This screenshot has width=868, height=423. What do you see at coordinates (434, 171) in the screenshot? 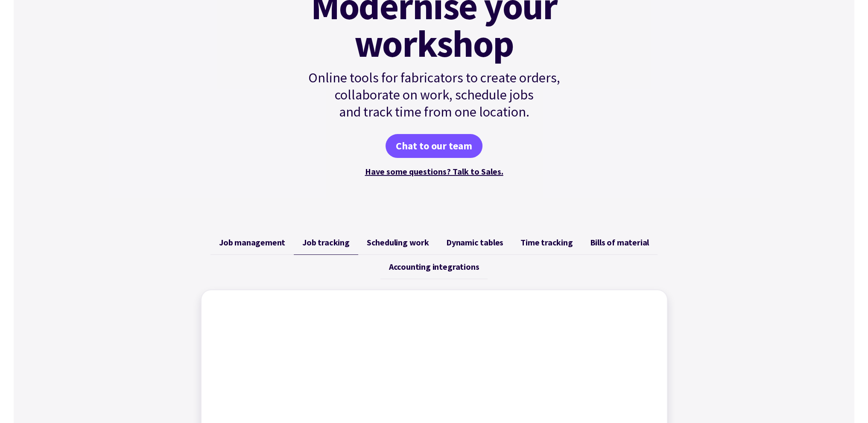
I see `a: Have some questions? Talk to Sales.` at bounding box center [434, 171].